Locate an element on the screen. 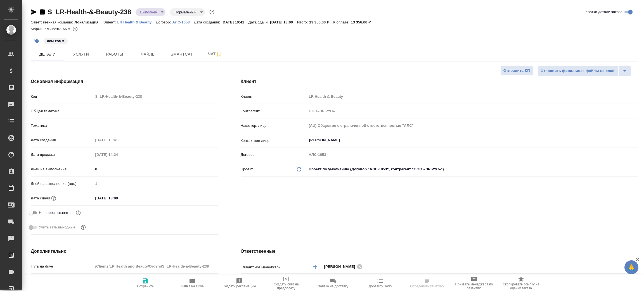 The width and height of the screenshot is (644, 291). button: Выполнен is located at coordinates (148, 12).